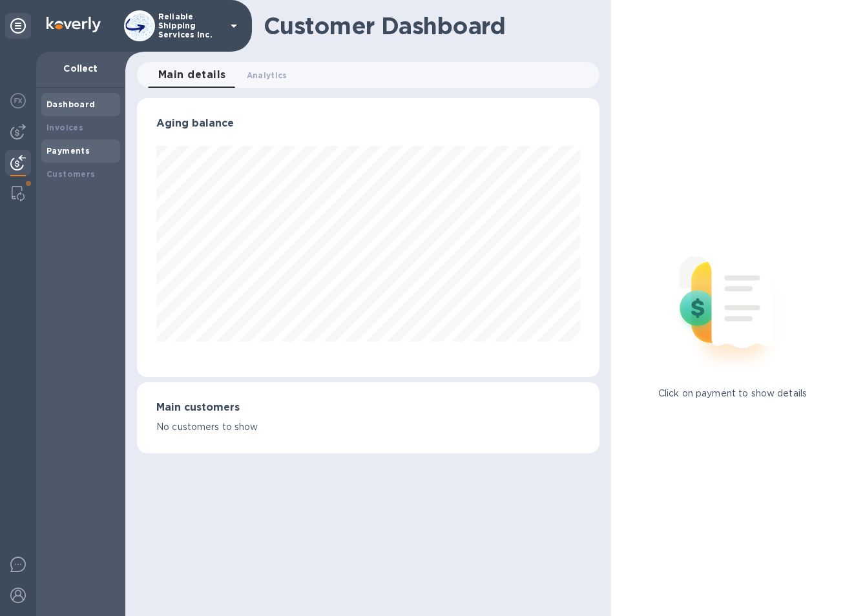  What do you see at coordinates (267, 75) in the screenshot?
I see `span: Analytics` at bounding box center [267, 75].